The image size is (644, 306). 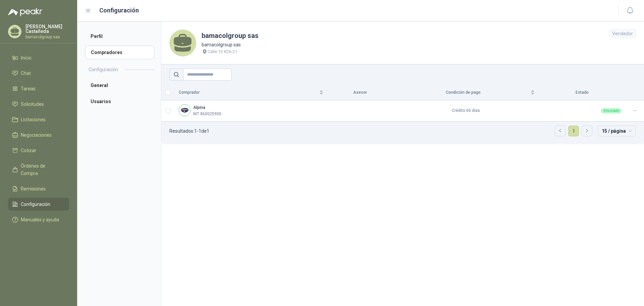 What do you see at coordinates (120, 52) in the screenshot?
I see `a: Compradores` at bounding box center [120, 52].